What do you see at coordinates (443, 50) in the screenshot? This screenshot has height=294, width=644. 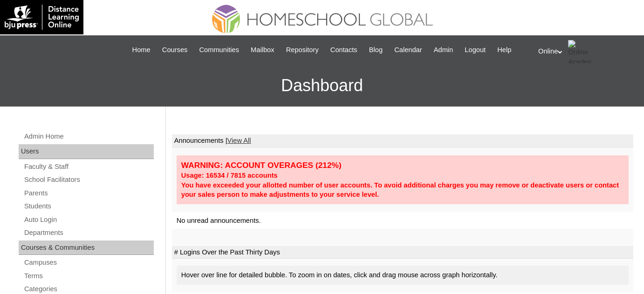 I see `a: Admin` at bounding box center [443, 50].